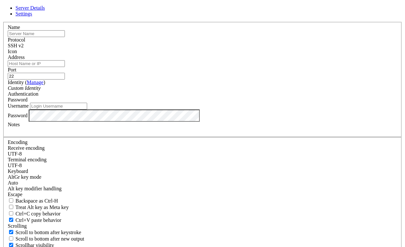 The height and width of the screenshot is (247, 405). What do you see at coordinates (202, 46) in the screenshot?
I see `div: SSH v2` at bounding box center [202, 46].